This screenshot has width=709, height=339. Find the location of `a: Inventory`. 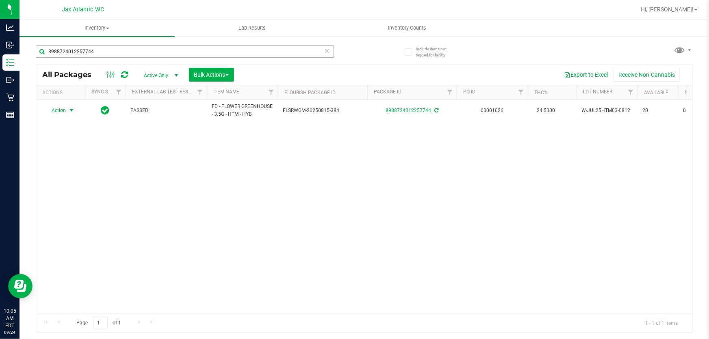

a: Inventory is located at coordinates (97, 28).